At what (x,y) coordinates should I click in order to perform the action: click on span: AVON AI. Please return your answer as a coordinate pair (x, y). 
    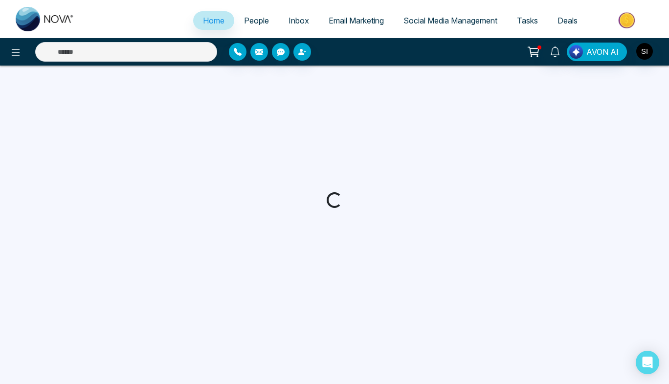
    Looking at the image, I should click on (603, 52).